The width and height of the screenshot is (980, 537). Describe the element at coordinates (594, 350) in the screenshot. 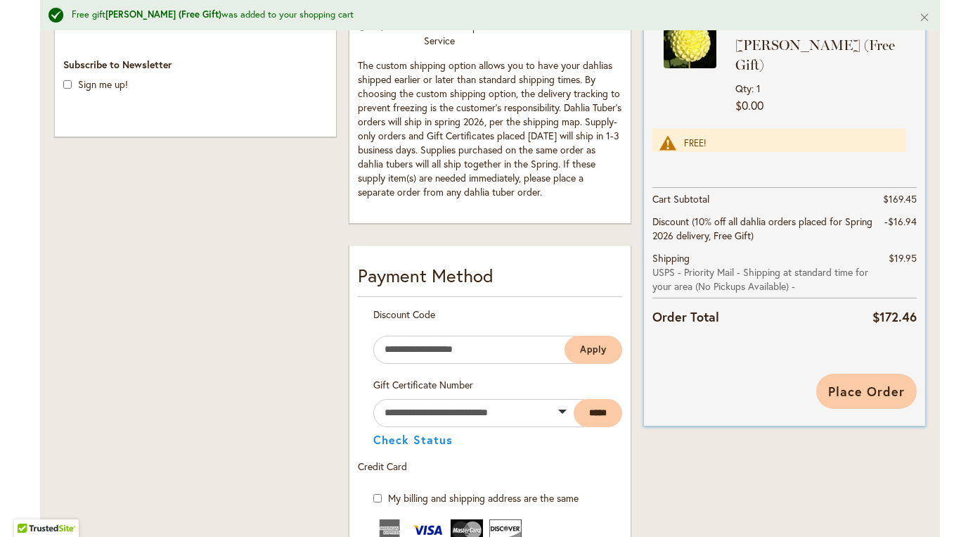

I see `button: Apply` at that location.